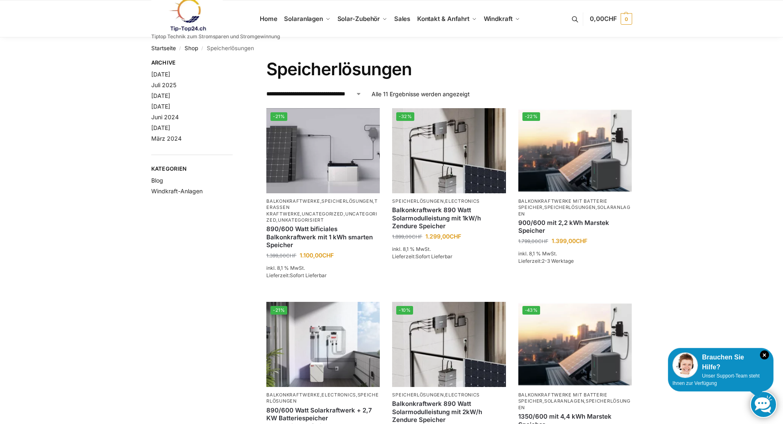 Image resolution: width=783 pixels, height=424 pixels. What do you see at coordinates (575, 344) in the screenshot?
I see `a: -43%Balkonkraftwerk mit Marstek Speicher` at bounding box center [575, 344].